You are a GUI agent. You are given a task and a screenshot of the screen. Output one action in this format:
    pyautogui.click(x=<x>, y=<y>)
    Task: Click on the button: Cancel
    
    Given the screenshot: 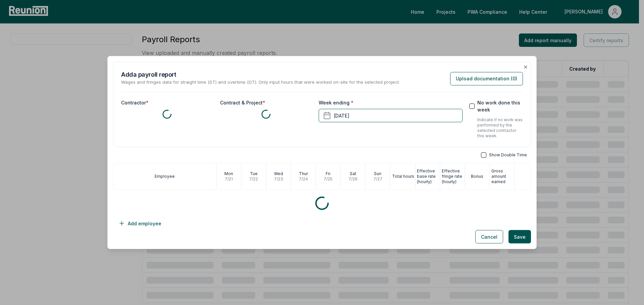 What is the action you would take?
    pyautogui.click(x=489, y=237)
    